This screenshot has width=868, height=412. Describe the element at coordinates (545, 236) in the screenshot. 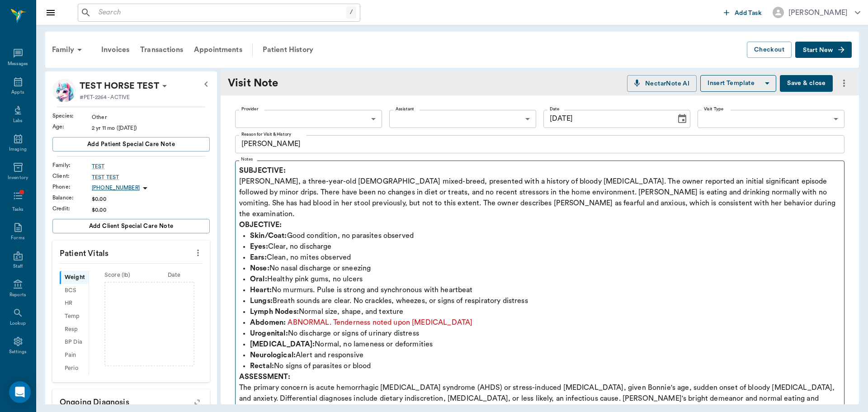

I see `p: Good condition, no parasites observed` at that location.